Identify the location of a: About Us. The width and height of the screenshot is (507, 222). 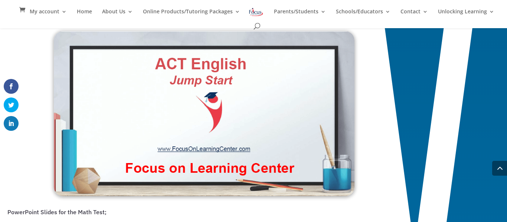
(117, 15).